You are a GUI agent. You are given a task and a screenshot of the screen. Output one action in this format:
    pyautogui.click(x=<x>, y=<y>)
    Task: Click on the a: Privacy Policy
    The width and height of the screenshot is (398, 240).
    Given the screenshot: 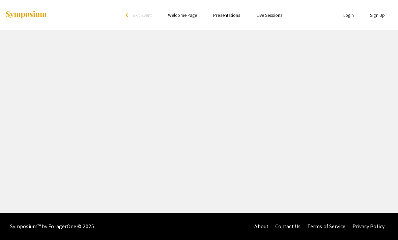 What is the action you would take?
    pyautogui.click(x=368, y=227)
    